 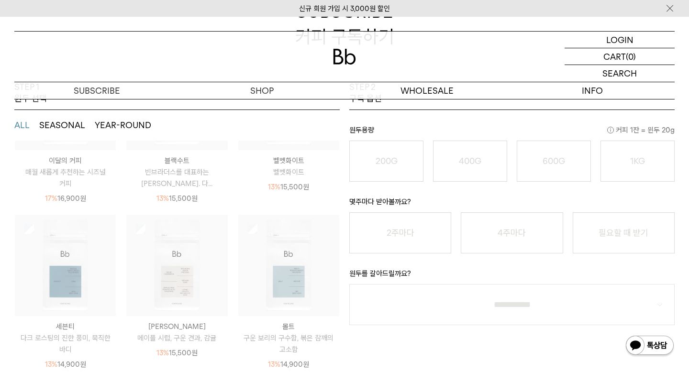 I want to click on button: 1KG, so click(x=637, y=161).